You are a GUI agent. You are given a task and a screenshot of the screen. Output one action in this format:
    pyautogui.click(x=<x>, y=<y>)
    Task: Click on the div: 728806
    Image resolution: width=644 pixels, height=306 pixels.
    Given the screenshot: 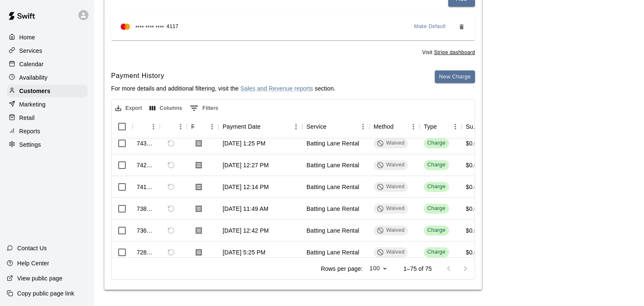 What is the action you would take?
    pyautogui.click(x=146, y=252)
    